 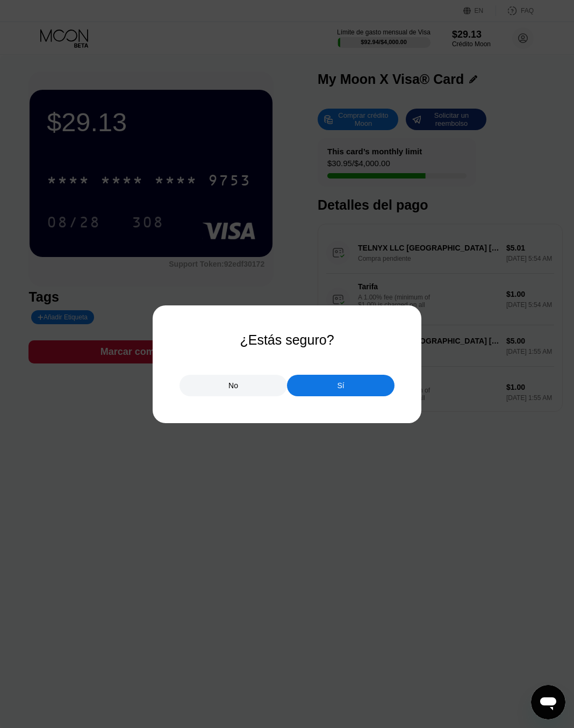 What do you see at coordinates (286, 340) in the screenshot?
I see `div: ¿Estás seguro?` at bounding box center [286, 340].